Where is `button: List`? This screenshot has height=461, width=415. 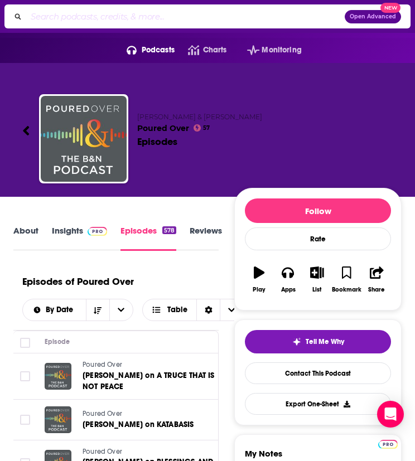 button: List is located at coordinates (317, 280).